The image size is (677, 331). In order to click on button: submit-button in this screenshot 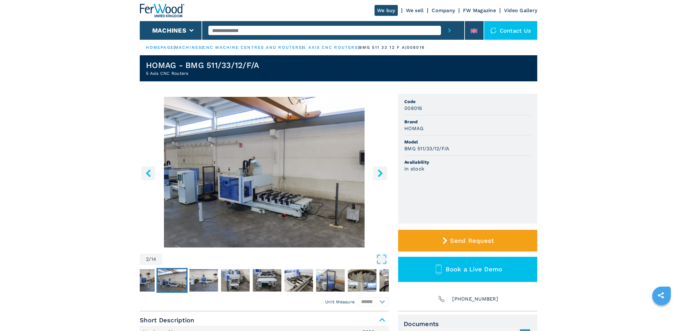, I will do `click(449, 30)`.